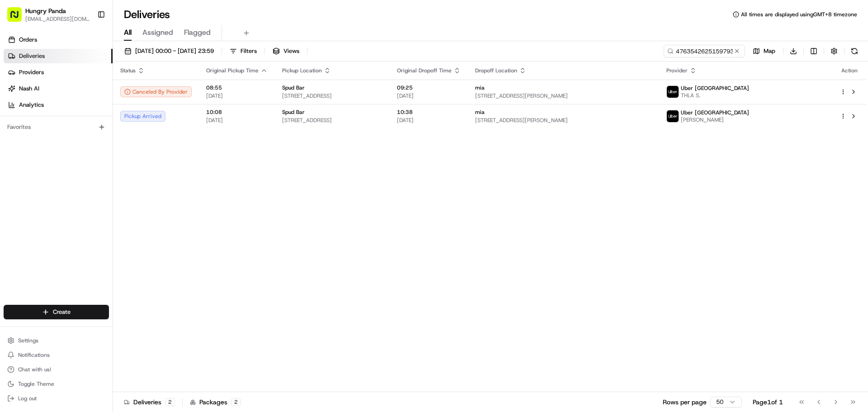 The width and height of the screenshot is (868, 412). Describe the element at coordinates (28, 340) in the screenshot. I see `span: Settings` at that location.